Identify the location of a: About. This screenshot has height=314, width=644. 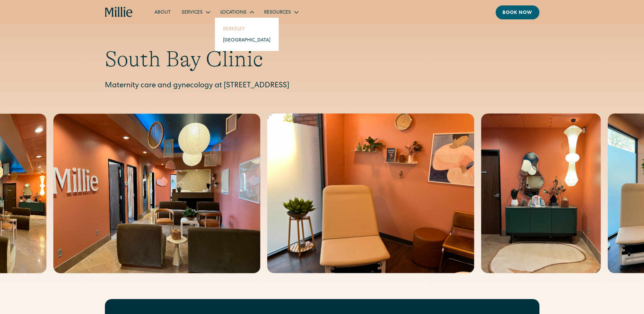
(163, 12).